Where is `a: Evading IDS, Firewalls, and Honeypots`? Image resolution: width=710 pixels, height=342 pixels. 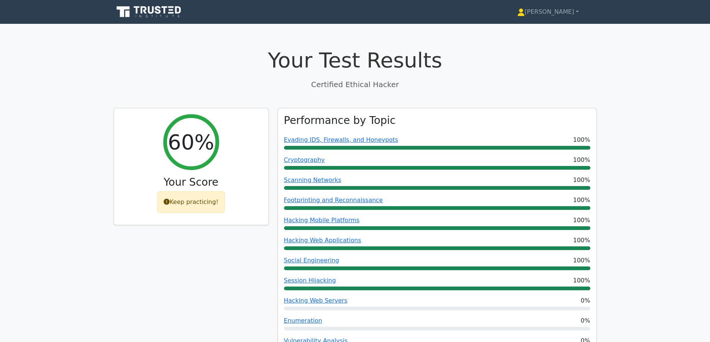
a: Evading IDS, Firewalls, and Honeypots is located at coordinates (341, 140).